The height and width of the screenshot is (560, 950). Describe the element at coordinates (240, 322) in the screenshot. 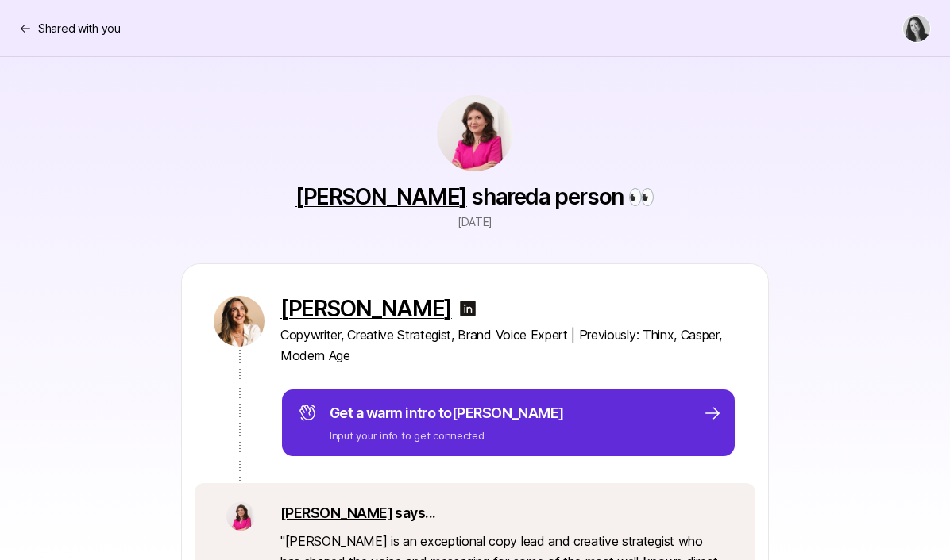

I see `img: ACg8ocIwrTgCw_QZCipXo3wDVUaey2BtsS-F9nbnWlvHGJPKG67ro-_o=s160-c` at that location.